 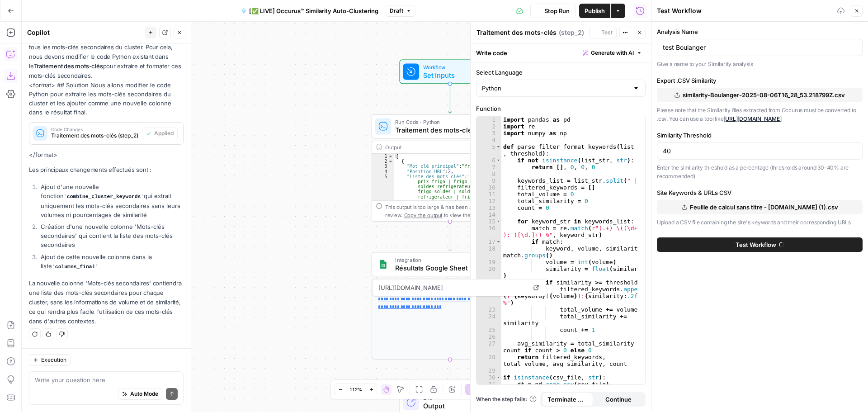 What do you see at coordinates (760, 245) in the screenshot?
I see `button: Test Workflow` at bounding box center [760, 245].